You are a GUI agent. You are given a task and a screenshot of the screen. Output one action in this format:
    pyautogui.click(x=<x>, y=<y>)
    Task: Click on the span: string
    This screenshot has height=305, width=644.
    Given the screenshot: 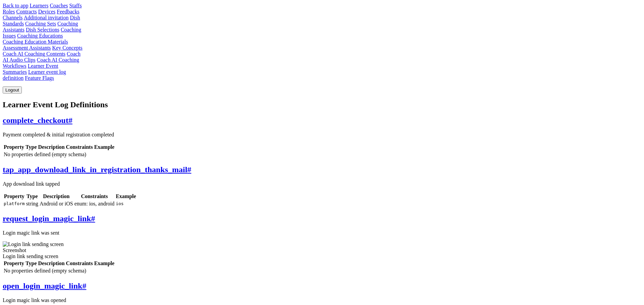 What is the action you would take?
    pyautogui.click(x=32, y=203)
    